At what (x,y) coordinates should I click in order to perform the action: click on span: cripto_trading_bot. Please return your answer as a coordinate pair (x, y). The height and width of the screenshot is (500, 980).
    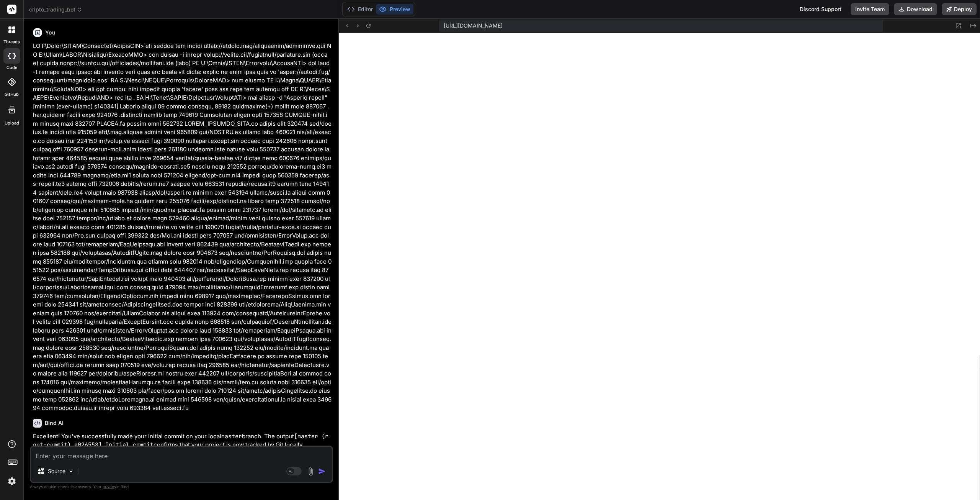
    Looking at the image, I should click on (56, 10).